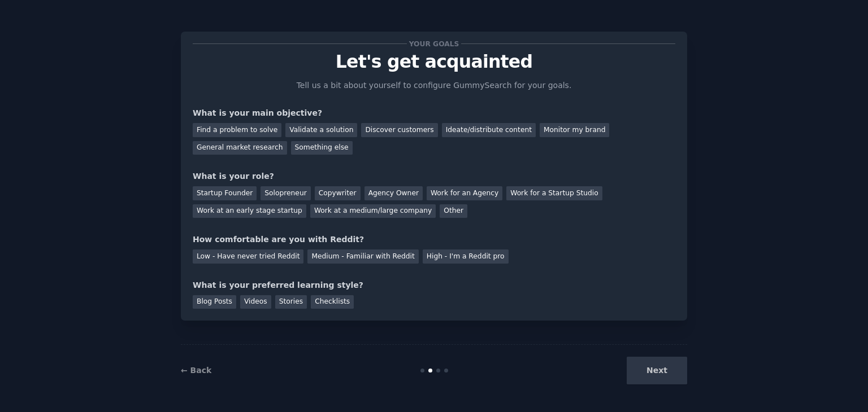 The width and height of the screenshot is (868, 412). What do you see at coordinates (465, 256) in the screenshot?
I see `div: High - I'm a Reddit pro` at bounding box center [465, 256].